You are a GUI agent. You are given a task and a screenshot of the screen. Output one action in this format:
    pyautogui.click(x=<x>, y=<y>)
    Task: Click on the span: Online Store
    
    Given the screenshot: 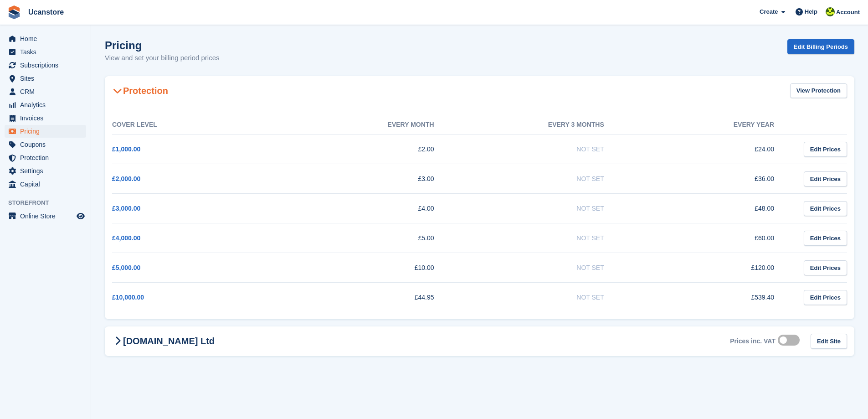 What is the action you would take?
    pyautogui.click(x=47, y=216)
    